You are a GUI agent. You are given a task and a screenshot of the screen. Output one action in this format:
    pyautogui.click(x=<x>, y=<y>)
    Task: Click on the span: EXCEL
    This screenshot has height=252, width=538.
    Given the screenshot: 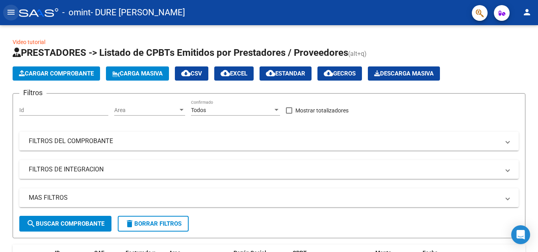 What is the action you would take?
    pyautogui.click(x=234, y=74)
    